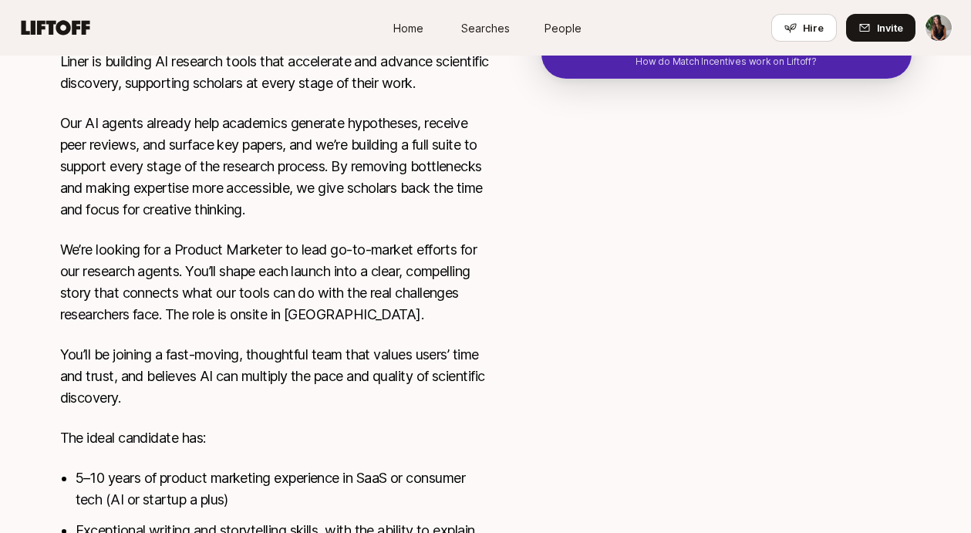  I want to click on p: Our AI agents already help academics generate hypotheses, receive peer reviews, and surface key p..., so click(276, 167).